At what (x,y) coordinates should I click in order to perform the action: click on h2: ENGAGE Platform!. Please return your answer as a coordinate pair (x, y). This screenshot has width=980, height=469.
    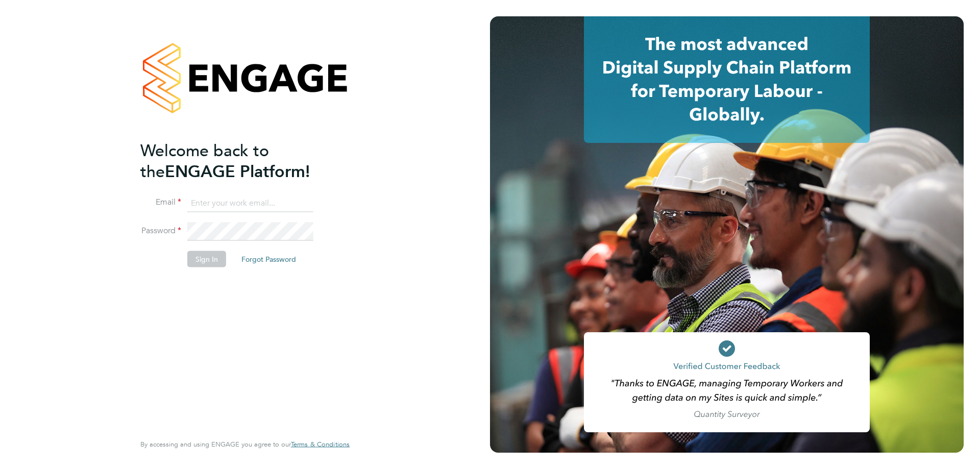
    Looking at the image, I should click on (240, 161).